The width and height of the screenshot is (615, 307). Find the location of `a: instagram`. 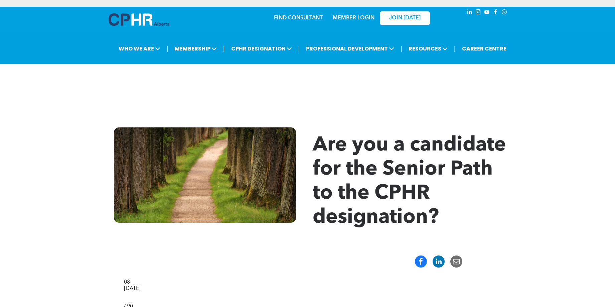

a: instagram is located at coordinates (479, 13).